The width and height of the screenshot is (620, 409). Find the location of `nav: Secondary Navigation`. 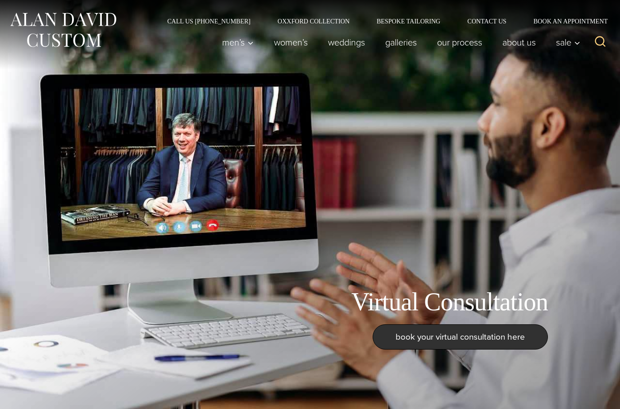

nav: Secondary Navigation is located at coordinates (382, 21).